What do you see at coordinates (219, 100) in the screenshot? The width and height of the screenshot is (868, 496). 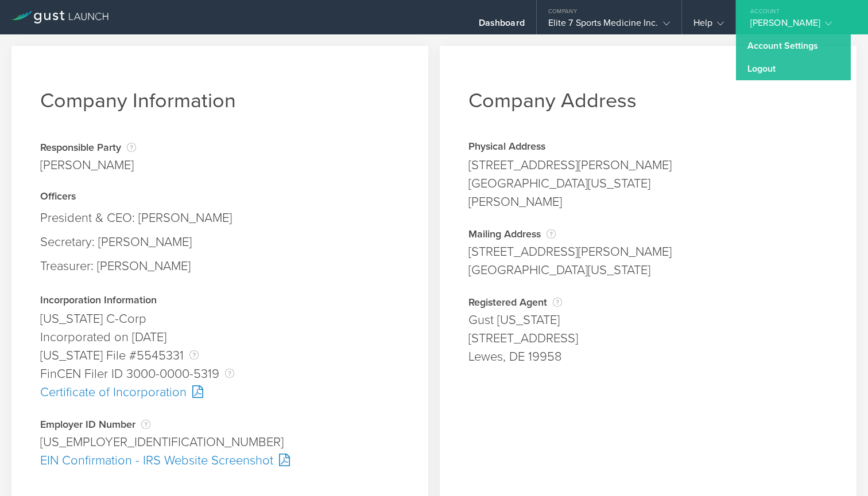 I see `h1: Company Information` at bounding box center [219, 100].